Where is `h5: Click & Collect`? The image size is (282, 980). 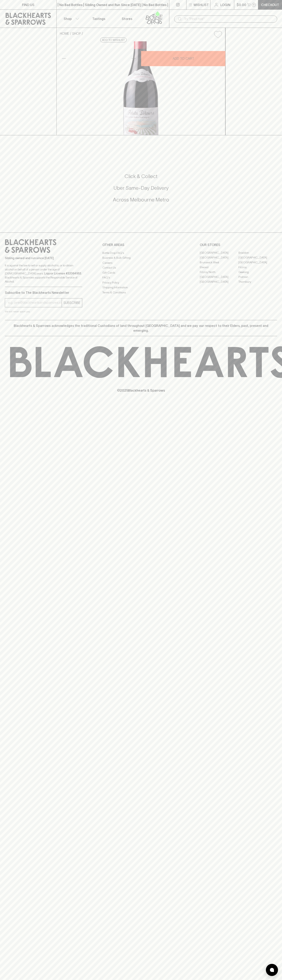
h5: Click & Collect is located at coordinates (141, 177).